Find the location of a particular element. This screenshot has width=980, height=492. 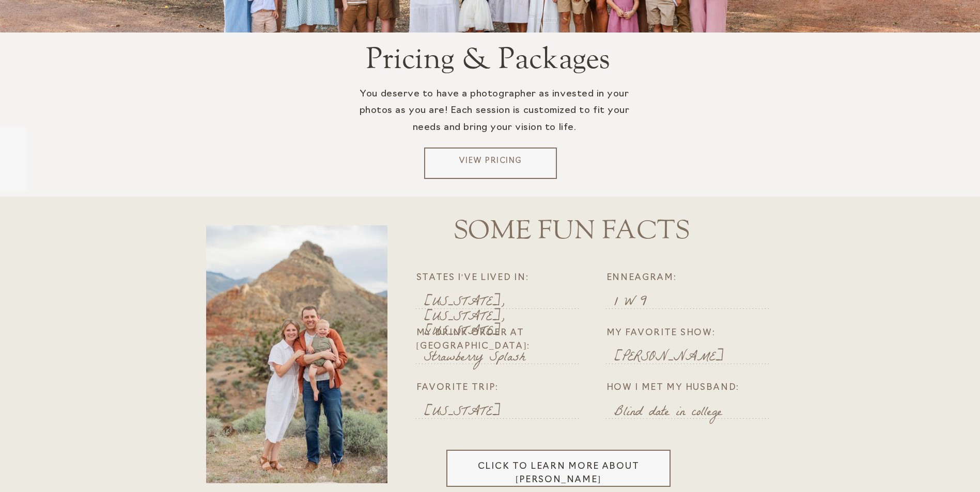

p: Favorite Trip: is located at coordinates (504, 389).